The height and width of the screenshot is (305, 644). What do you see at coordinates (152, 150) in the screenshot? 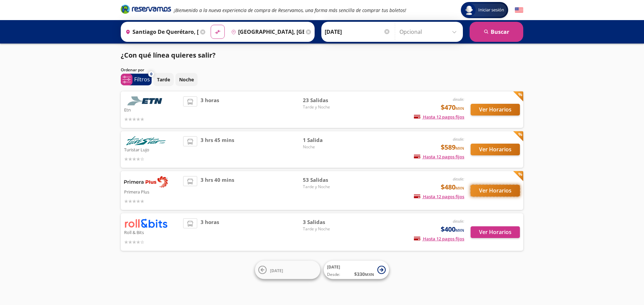
I see `p: Turistar Lujo` at bounding box center [152, 150].